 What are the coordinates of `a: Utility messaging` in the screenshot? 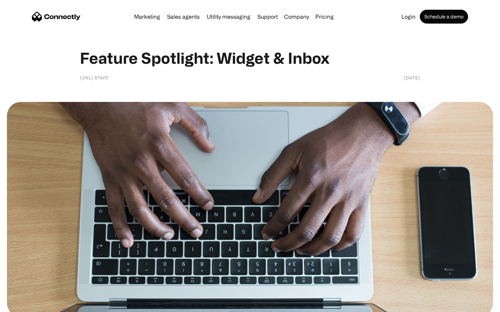 It's located at (228, 17).